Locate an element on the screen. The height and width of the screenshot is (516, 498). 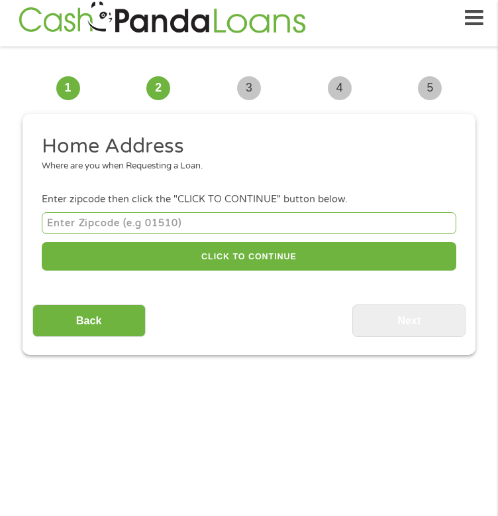
span: 5 is located at coordinates (430, 88).